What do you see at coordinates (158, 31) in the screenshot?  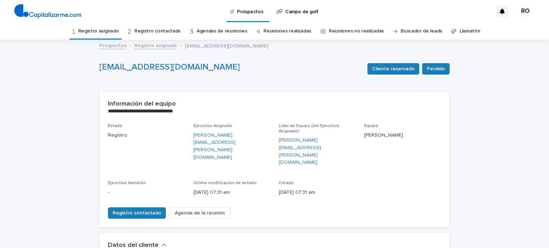 I see `a: Registro contactado` at bounding box center [158, 31].